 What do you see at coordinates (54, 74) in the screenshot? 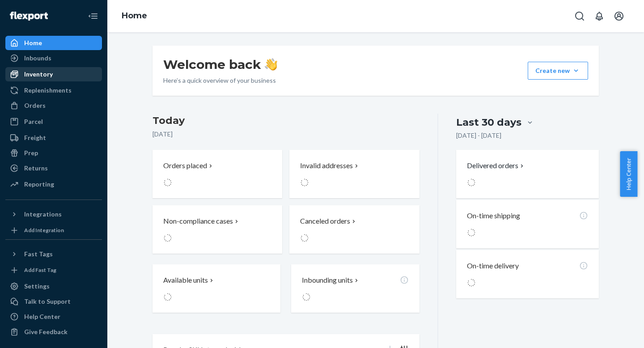
I see `a: Inventory` at bounding box center [54, 74].